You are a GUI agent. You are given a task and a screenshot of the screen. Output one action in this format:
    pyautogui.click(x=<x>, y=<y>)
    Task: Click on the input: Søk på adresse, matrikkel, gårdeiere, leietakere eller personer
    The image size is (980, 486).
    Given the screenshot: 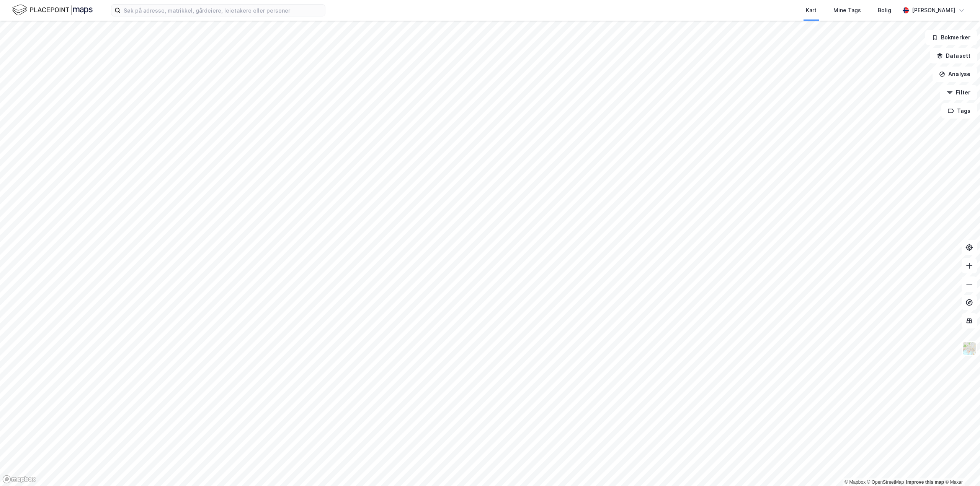 What is the action you would take?
    pyautogui.click(x=223, y=11)
    